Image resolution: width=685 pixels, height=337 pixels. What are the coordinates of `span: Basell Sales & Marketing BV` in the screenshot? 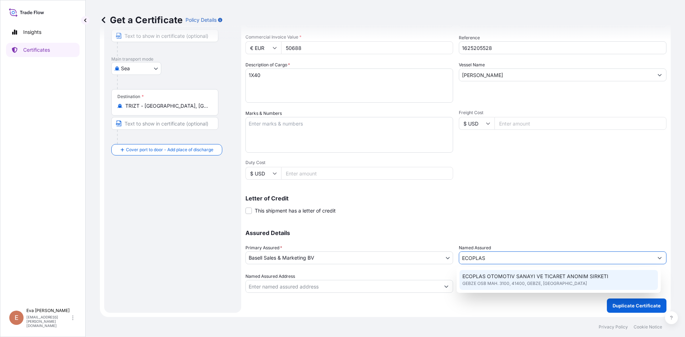 It's located at (282, 258).